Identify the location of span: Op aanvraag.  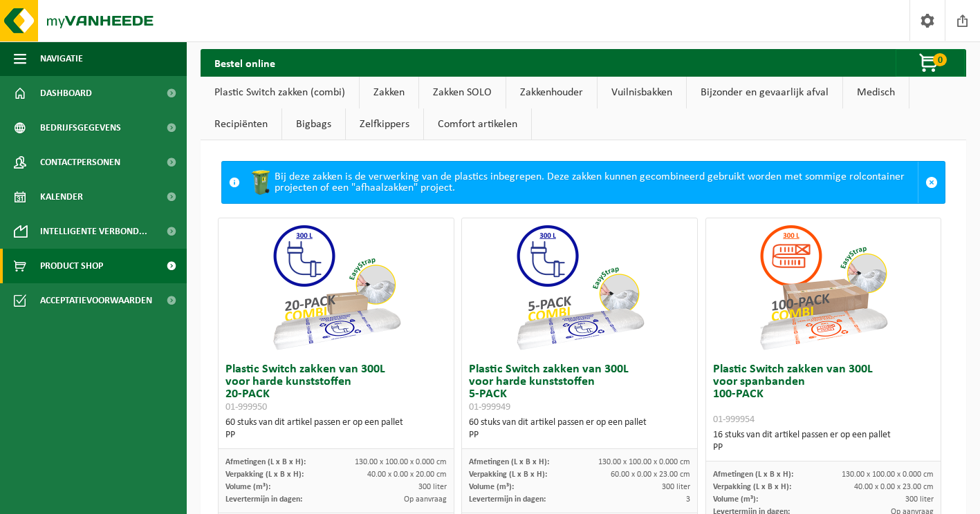
(425, 500).